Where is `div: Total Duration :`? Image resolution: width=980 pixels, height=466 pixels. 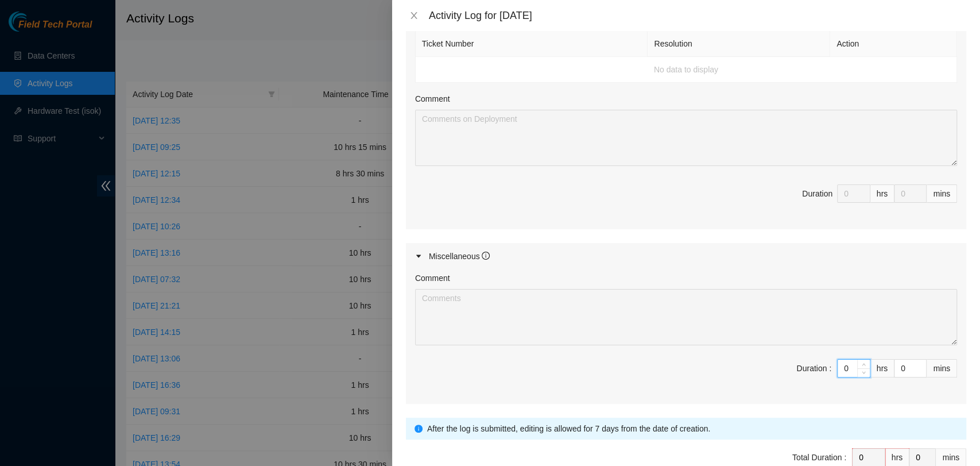
div: Total Duration : is located at coordinates (819, 458).